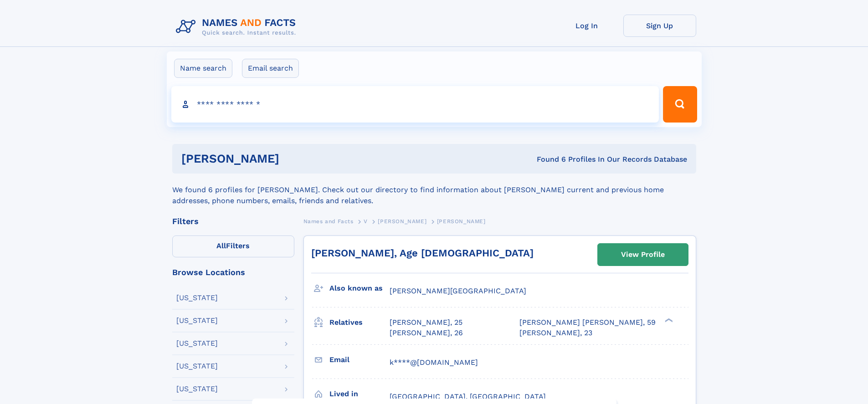 Image resolution: width=868 pixels, height=404 pixels. What do you see at coordinates (366, 221) in the screenshot?
I see `a: V` at bounding box center [366, 221].